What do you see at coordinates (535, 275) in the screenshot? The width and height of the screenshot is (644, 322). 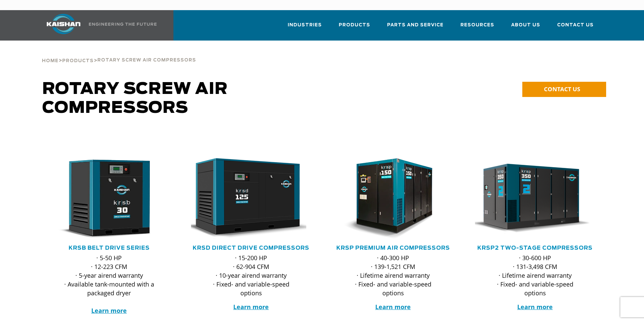 I see `p: · 30-600 HP · 131-3,498 CFM · Lifetime airend warranty · Fixed- and variable-speed options` at bounding box center [535, 275].